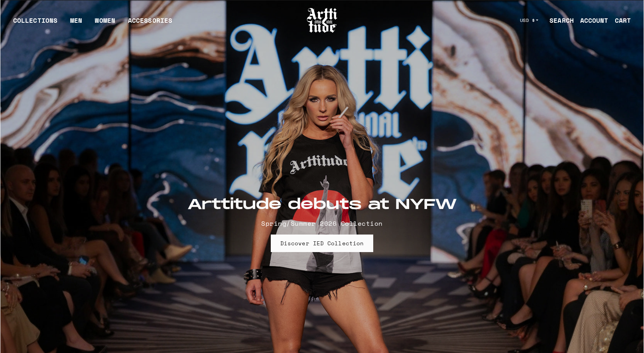 The height and width of the screenshot is (353, 644). I want to click on h2: Arttitude debuts at NYFW, so click(322, 205).